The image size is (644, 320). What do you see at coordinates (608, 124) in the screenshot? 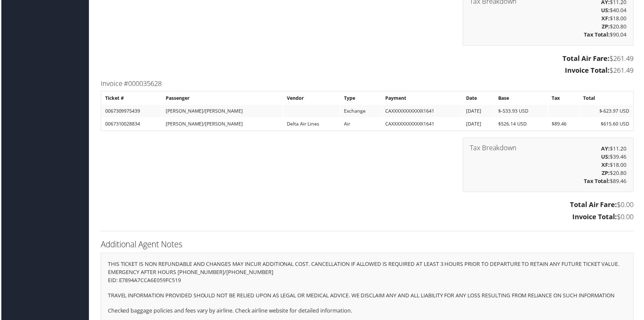
I see `td: $615.60 USD` at bounding box center [608, 124].